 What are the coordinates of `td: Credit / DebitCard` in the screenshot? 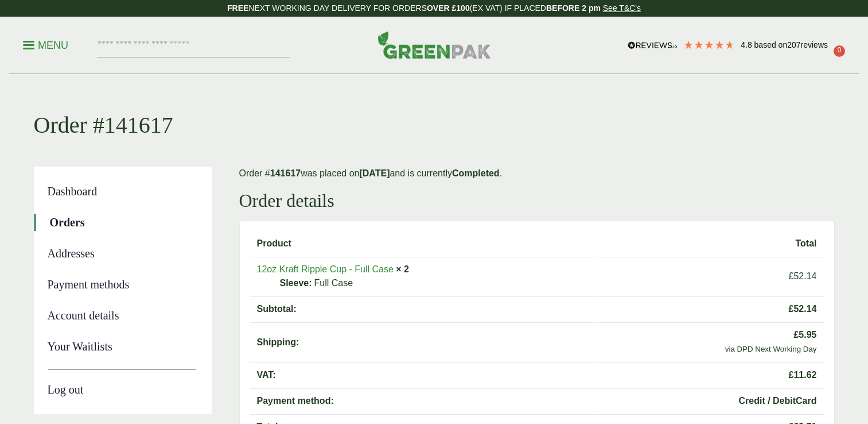 It's located at (711, 400).